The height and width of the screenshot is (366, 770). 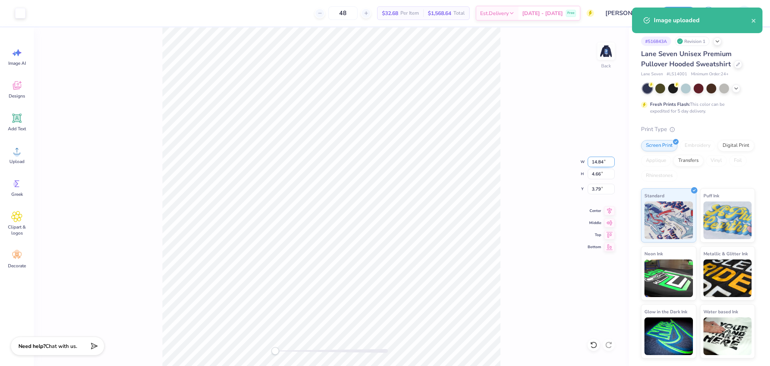 I want to click on span: Center, so click(x=595, y=211).